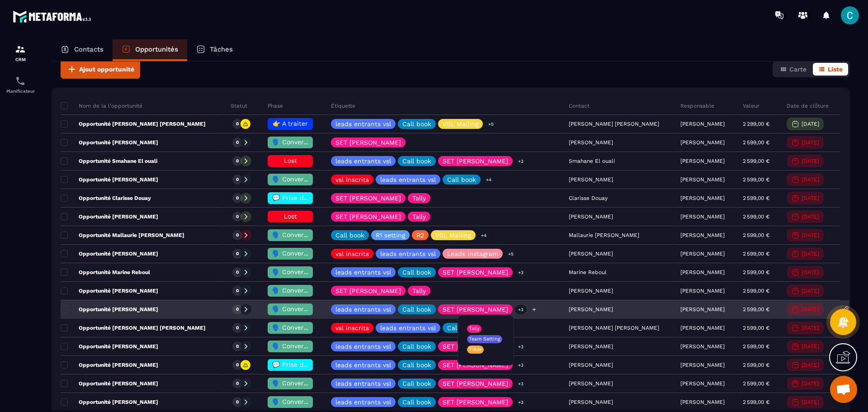 Image resolution: width=868 pixels, height=412 pixels. Describe the element at coordinates (750, 106) in the screenshot. I see `p: Valeur` at that location.